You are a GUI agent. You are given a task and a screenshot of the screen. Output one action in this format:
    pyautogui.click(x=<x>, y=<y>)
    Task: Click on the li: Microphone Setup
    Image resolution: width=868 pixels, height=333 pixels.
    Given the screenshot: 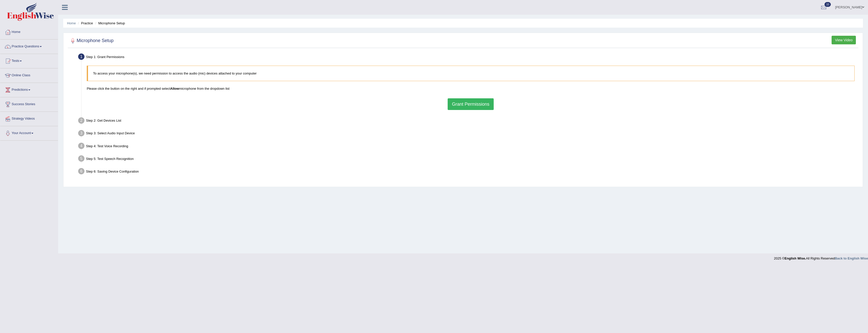 What is the action you would take?
    pyautogui.click(x=109, y=23)
    